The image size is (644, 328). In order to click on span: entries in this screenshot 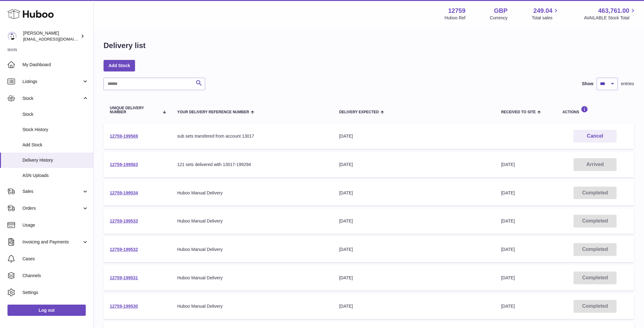, I will do `click(628, 84)`.